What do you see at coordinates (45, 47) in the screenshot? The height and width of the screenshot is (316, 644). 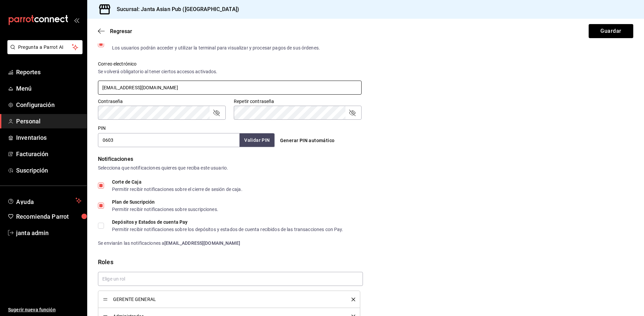 I see `span: Pregunta a Parrot AI` at bounding box center [45, 47].